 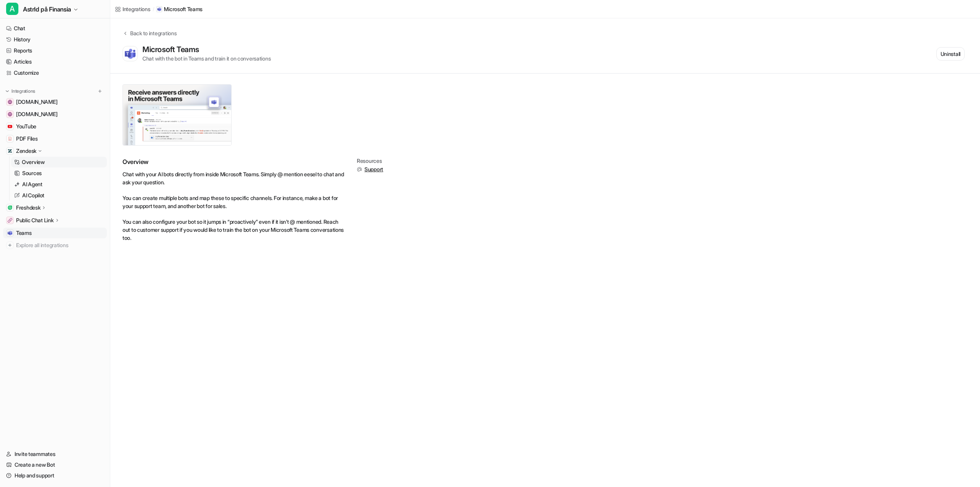 What do you see at coordinates (59, 173) in the screenshot?
I see `a: Sources` at bounding box center [59, 173].